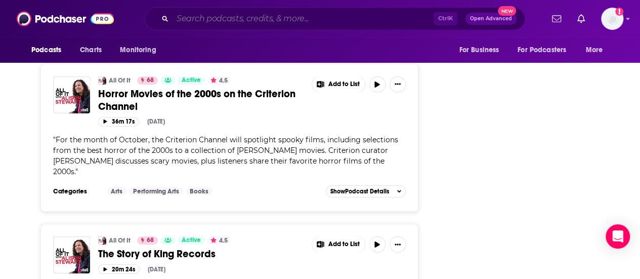 The width and height of the screenshot is (640, 279). What do you see at coordinates (507, 11) in the screenshot?
I see `span: New` at bounding box center [507, 11].